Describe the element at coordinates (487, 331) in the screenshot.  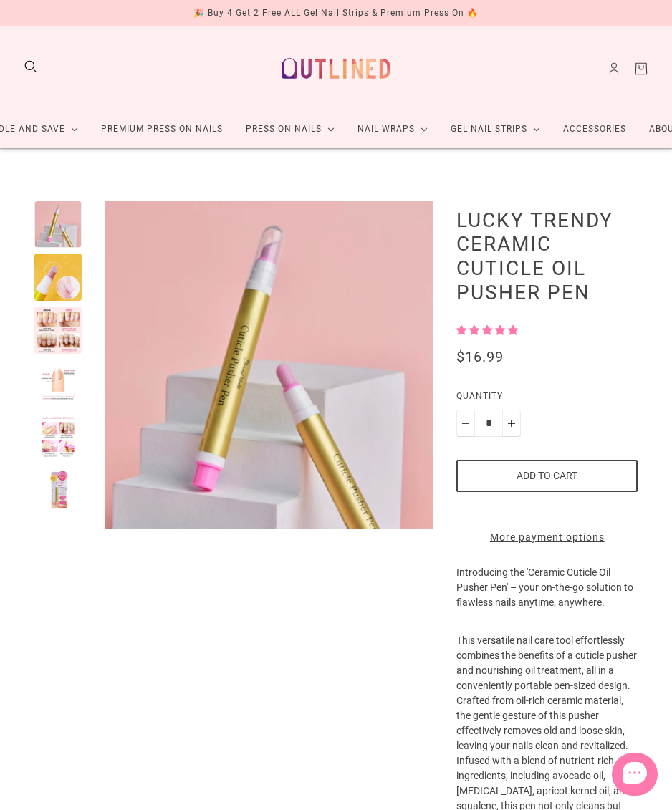
I see `span: 5.00 stars` at that location.